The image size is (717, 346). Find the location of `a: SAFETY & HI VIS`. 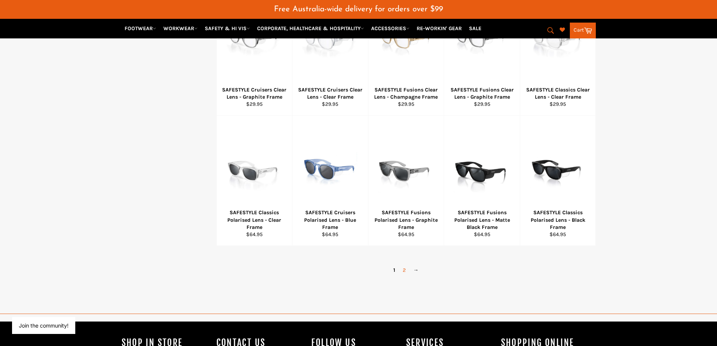

a: SAFETY & HI VIS is located at coordinates (227, 28).